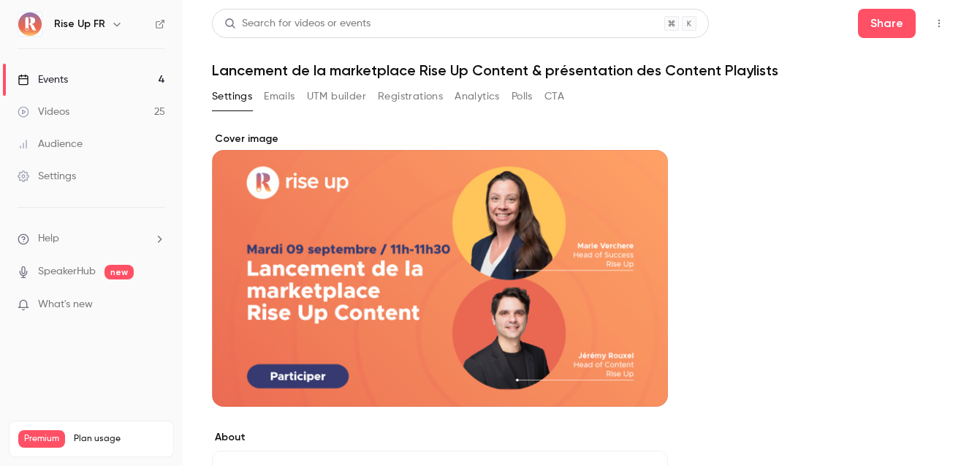 The image size is (980, 466). What do you see at coordinates (119, 272) in the screenshot?
I see `span: new` at bounding box center [119, 272].